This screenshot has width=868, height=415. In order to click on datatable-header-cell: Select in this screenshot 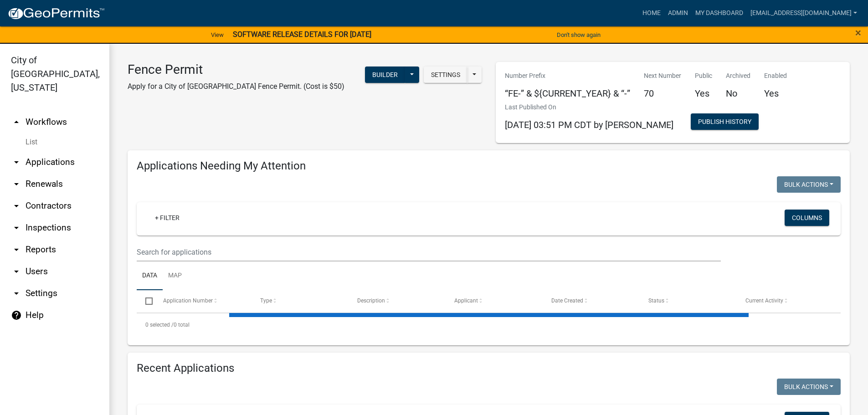, I will do `click(145, 301)`.